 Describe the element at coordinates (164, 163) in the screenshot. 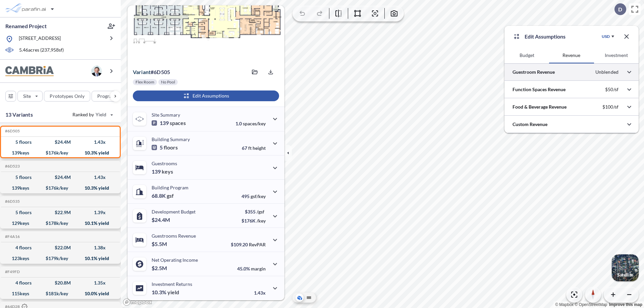

I see `p: Guestrooms` at that location.